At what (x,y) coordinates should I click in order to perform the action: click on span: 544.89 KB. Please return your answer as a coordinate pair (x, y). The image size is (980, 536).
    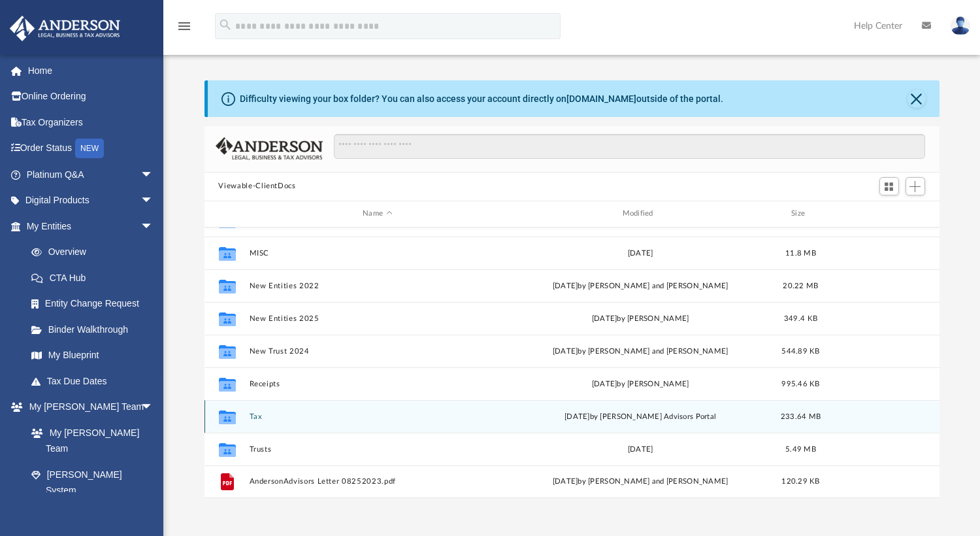
    Looking at the image, I should click on (801, 350).